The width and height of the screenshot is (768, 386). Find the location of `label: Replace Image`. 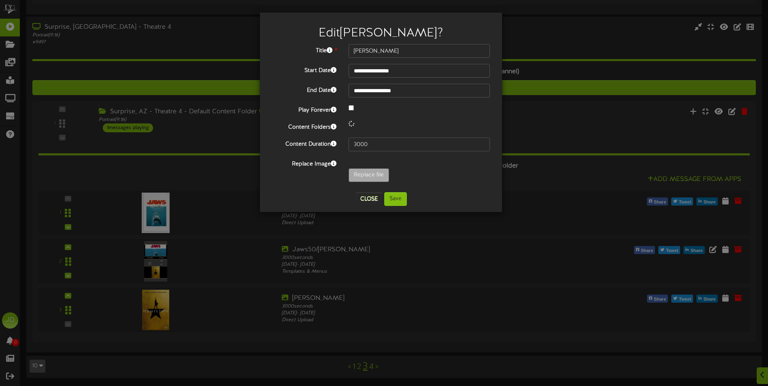

label: Replace Image is located at coordinates (304, 163).